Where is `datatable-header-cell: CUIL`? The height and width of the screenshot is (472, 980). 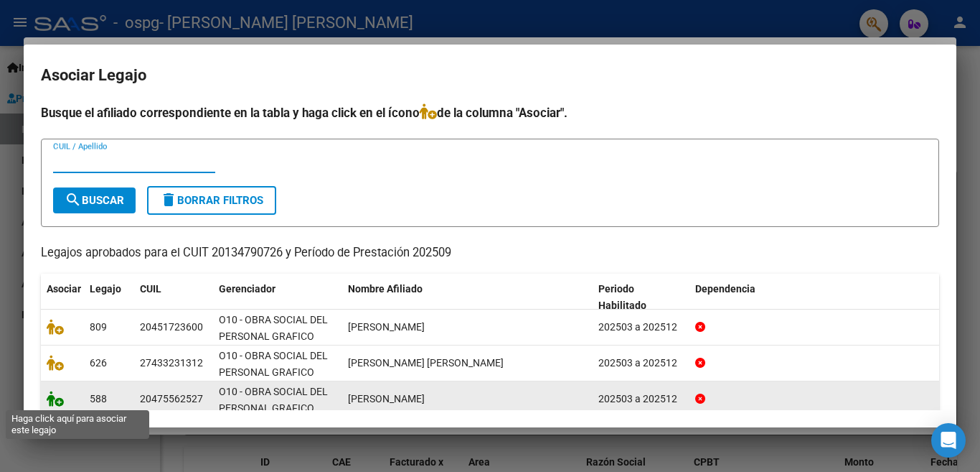
datatable-header-cell: CUIL is located at coordinates (174, 297).